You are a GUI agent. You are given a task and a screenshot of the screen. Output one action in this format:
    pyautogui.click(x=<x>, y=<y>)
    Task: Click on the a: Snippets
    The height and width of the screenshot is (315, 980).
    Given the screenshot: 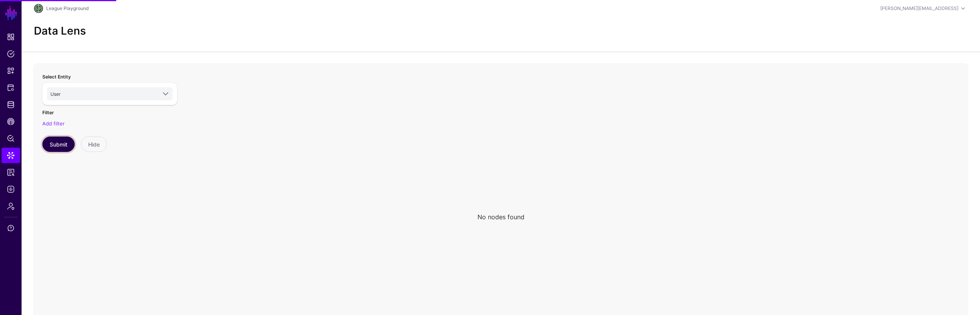 What is the action you would take?
    pyautogui.click(x=11, y=71)
    